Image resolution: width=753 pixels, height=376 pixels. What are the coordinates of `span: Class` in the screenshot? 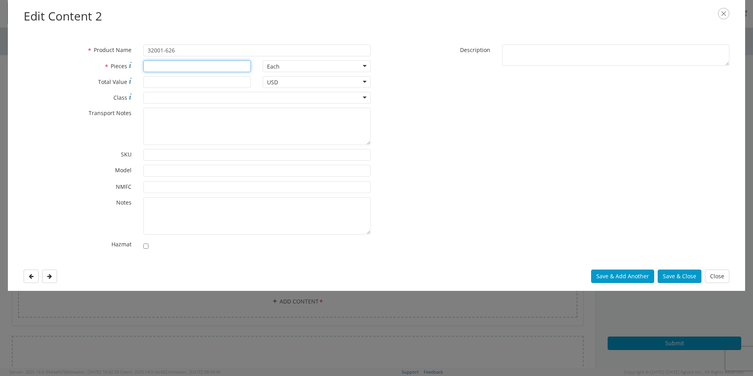 It's located at (120, 97).